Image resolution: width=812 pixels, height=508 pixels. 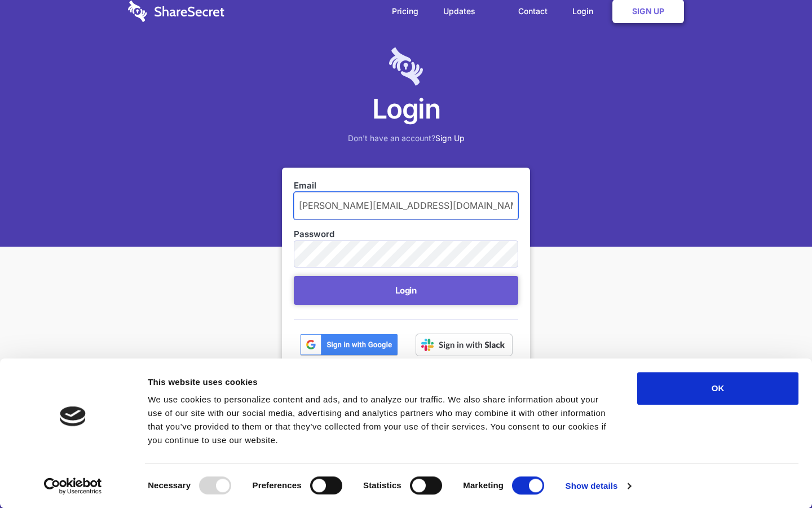 What do you see at coordinates (406, 369) in the screenshot?
I see `div: Forgot your password?` at bounding box center [406, 369].